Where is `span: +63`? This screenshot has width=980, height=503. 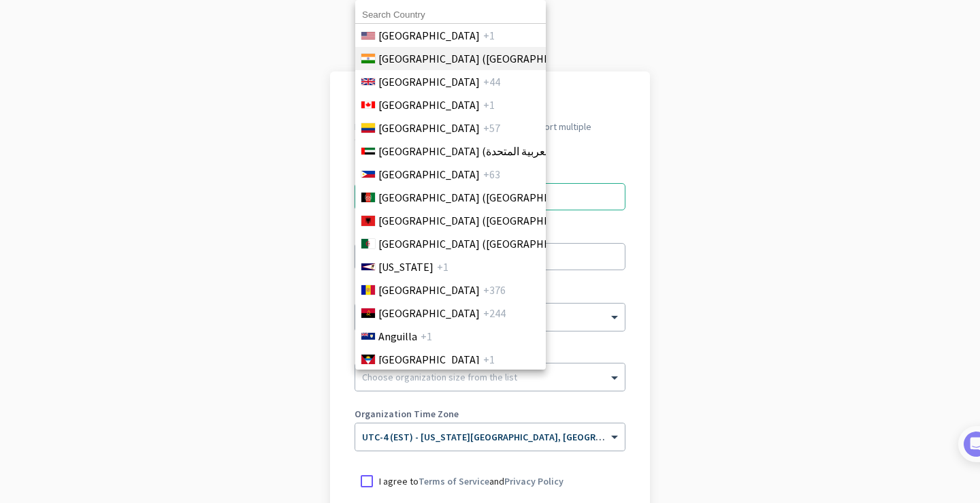
span: +63 is located at coordinates (491, 174).